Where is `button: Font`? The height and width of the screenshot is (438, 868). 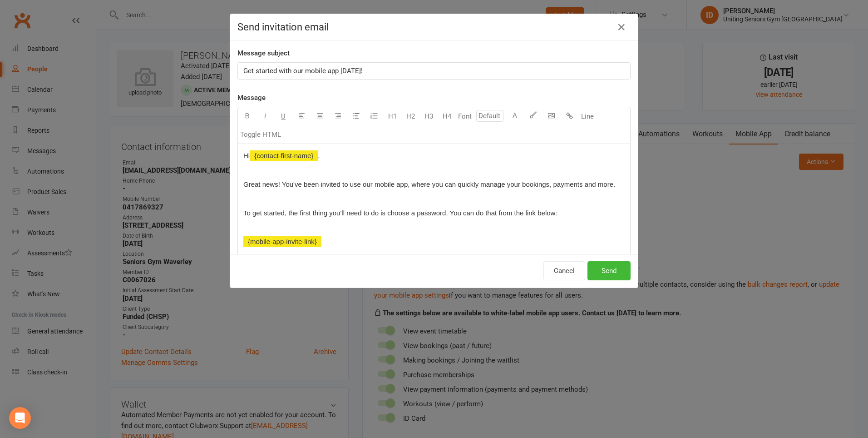
button: Font is located at coordinates (465, 116).